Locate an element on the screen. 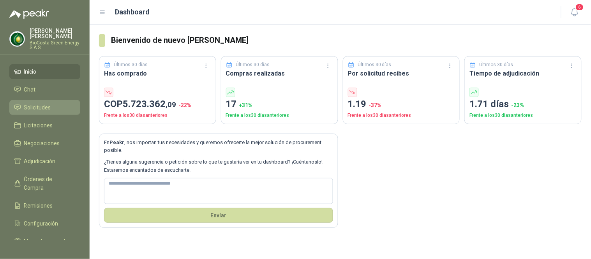 This screenshot has height=259, width=591. a: Órdenes de Compra is located at coordinates (45, 184).